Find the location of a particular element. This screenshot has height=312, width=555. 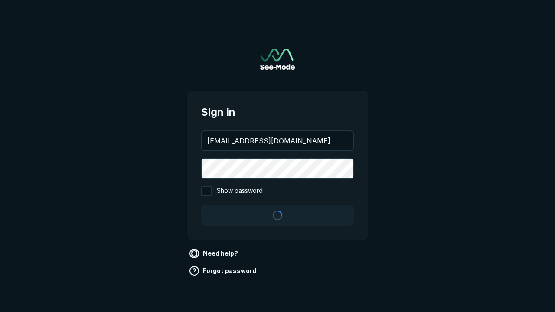

a: Need help? is located at coordinates (214, 254).